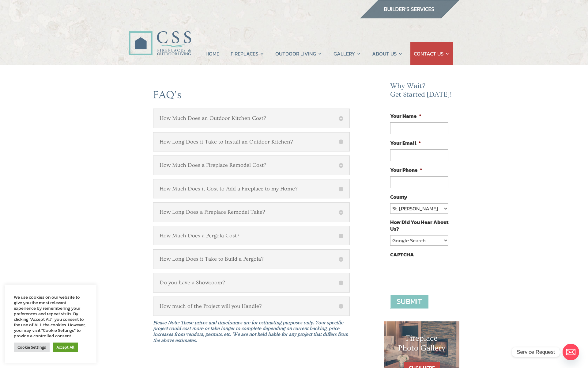 This screenshot has height=368, width=588. What do you see at coordinates (348, 54) in the screenshot?
I see `a: GALLERY` at bounding box center [348, 54].